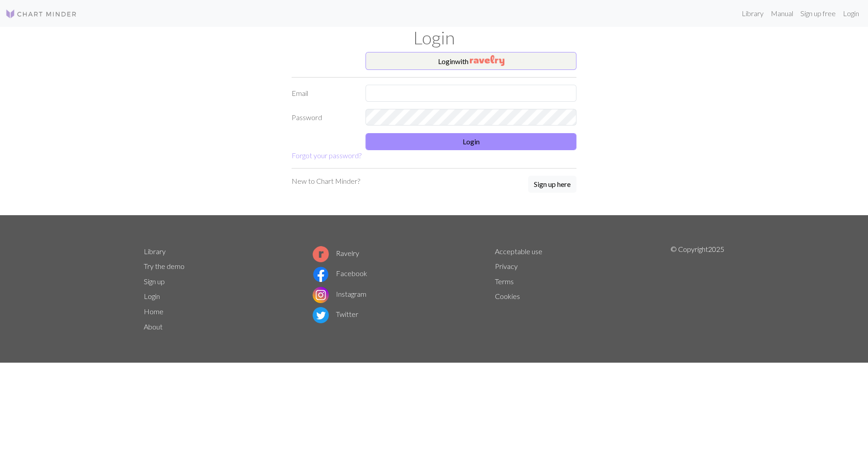  I want to click on a: Sign up here, so click(552, 184).